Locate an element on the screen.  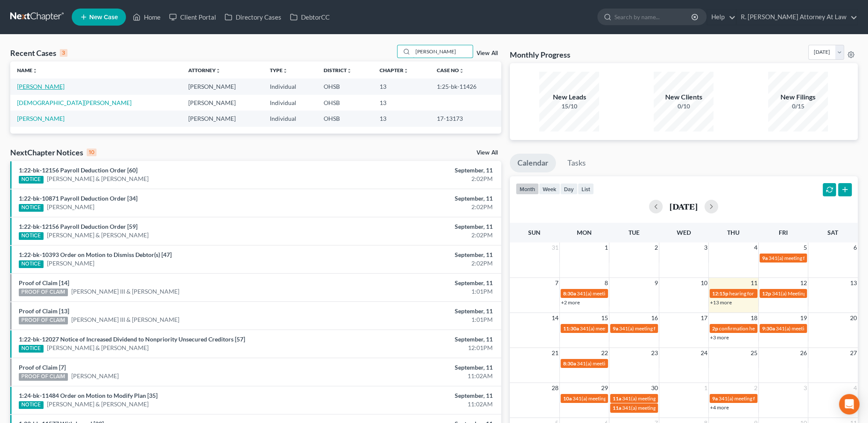
a: Directory Cases is located at coordinates (253, 17).